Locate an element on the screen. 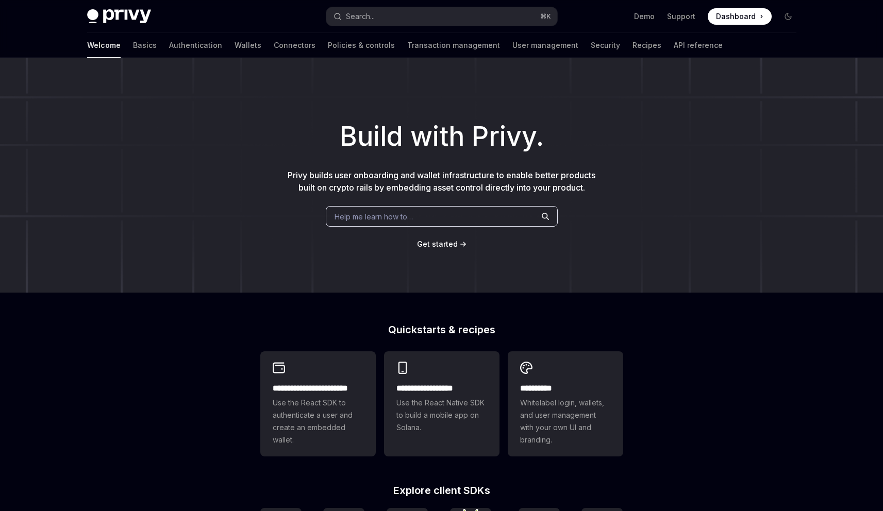 This screenshot has height=511, width=883. img: dark logo is located at coordinates (119, 16).